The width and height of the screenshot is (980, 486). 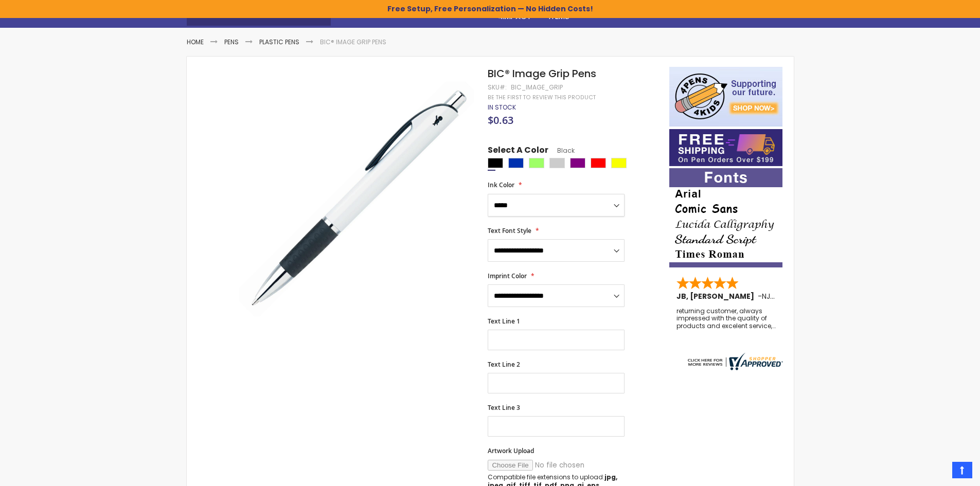 What do you see at coordinates (504, 321) in the screenshot?
I see `span: Text Line 1` at bounding box center [504, 321].